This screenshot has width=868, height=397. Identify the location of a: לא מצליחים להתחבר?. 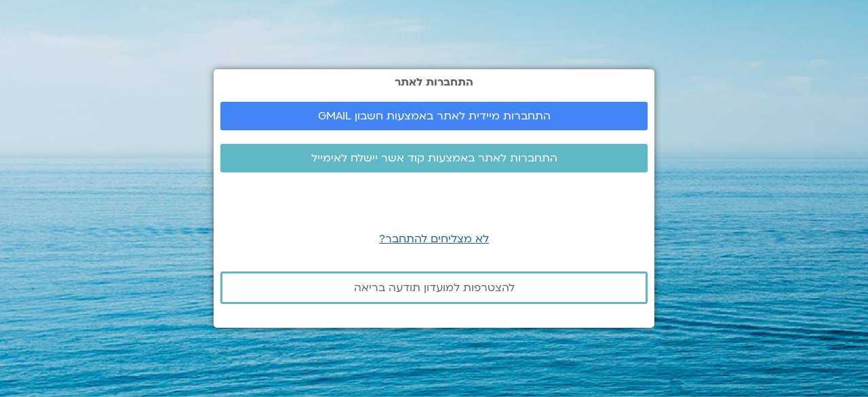
(434, 238).